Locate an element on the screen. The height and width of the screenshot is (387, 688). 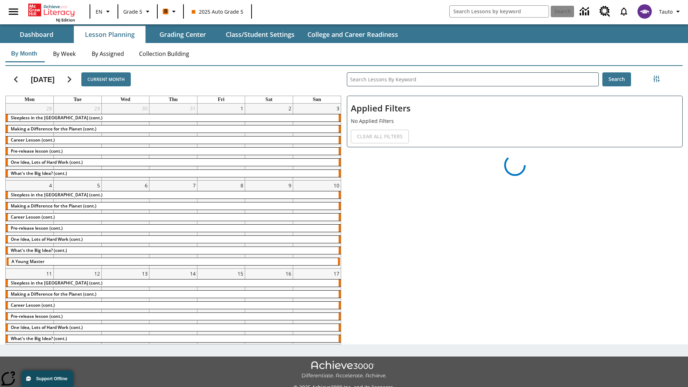
td: August 10, 2025 is located at coordinates (317, 225).